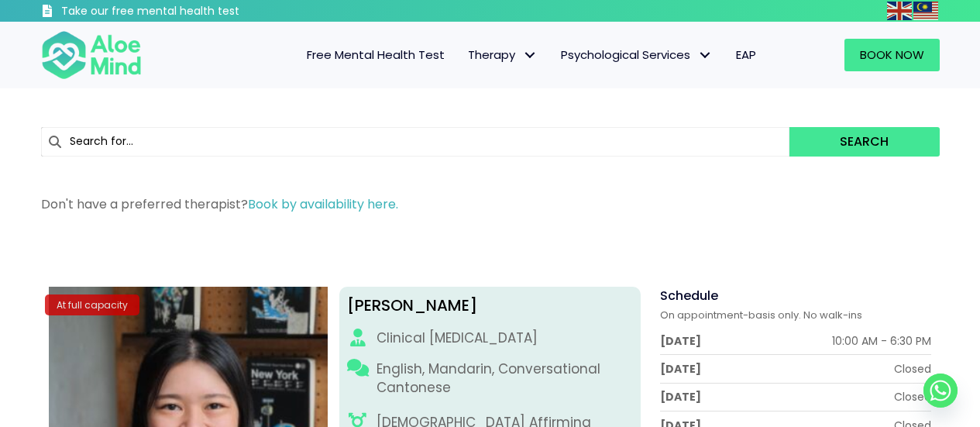 This screenshot has height=427, width=980. Describe the element at coordinates (882, 340) in the screenshot. I see `div: 10:00 AM - 6:30 PM` at that location.